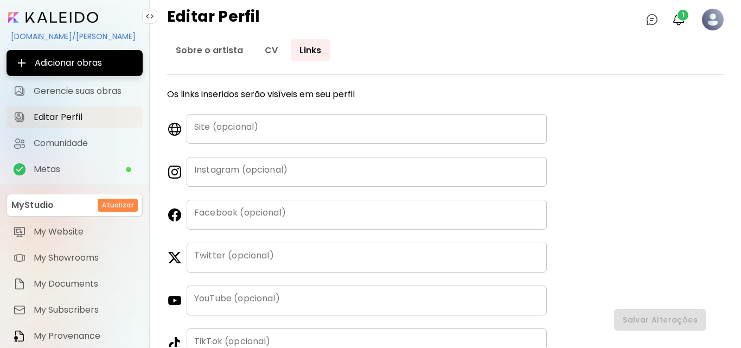 This screenshot has width=741, height=348. What do you see at coordinates (214, 20) in the screenshot?
I see `h4: Editar Perfil` at bounding box center [214, 20].